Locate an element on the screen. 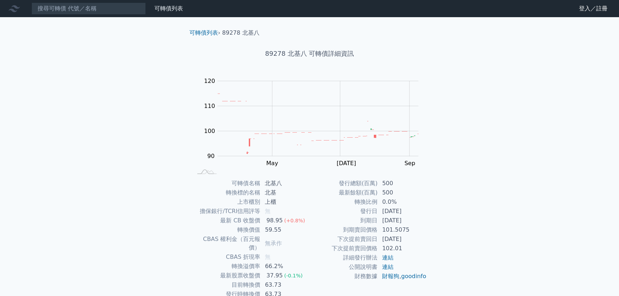 This screenshot has width=619, height=296. td: 上櫃 is located at coordinates (285, 202).